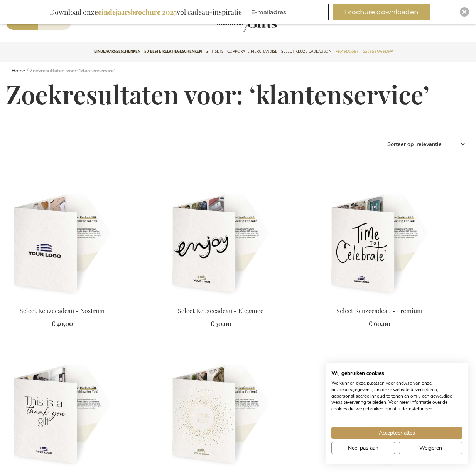 The image size is (476, 472). I want to click on img: Select Keuzecadeau - Refined, so click(62, 415).